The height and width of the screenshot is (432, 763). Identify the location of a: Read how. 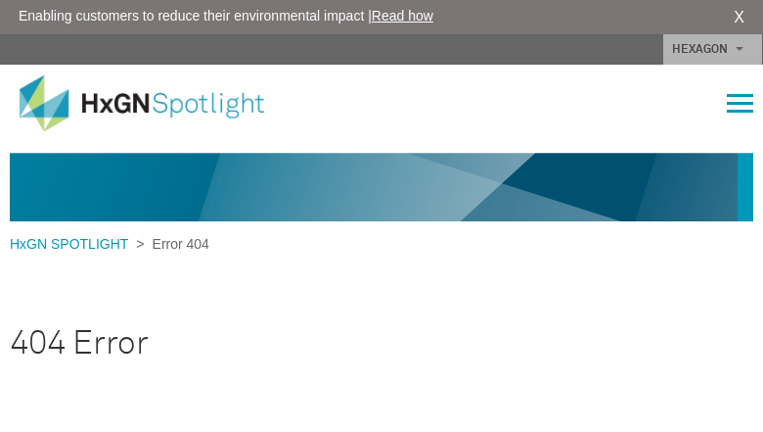
(402, 16).